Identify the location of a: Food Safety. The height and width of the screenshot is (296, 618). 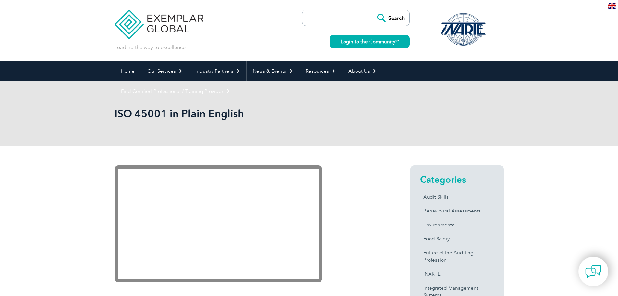
(457, 238).